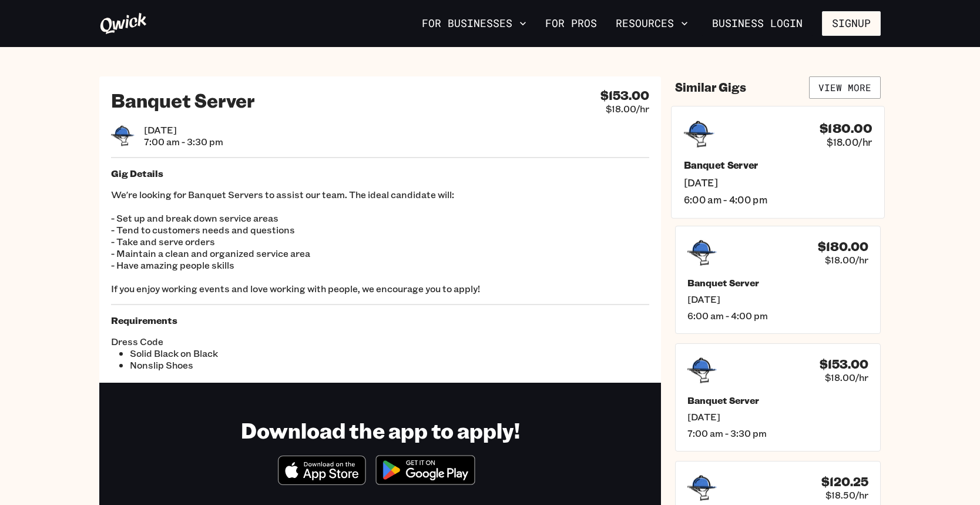 The height and width of the screenshot is (505, 980). What do you see at coordinates (380, 321) in the screenshot?
I see `h5: Requirements` at bounding box center [380, 321].